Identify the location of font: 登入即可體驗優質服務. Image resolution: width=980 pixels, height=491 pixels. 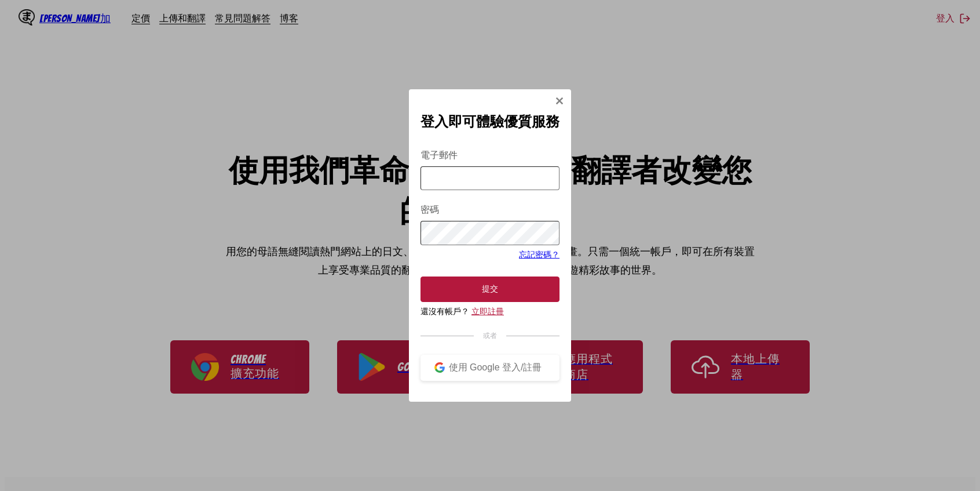
(490, 122).